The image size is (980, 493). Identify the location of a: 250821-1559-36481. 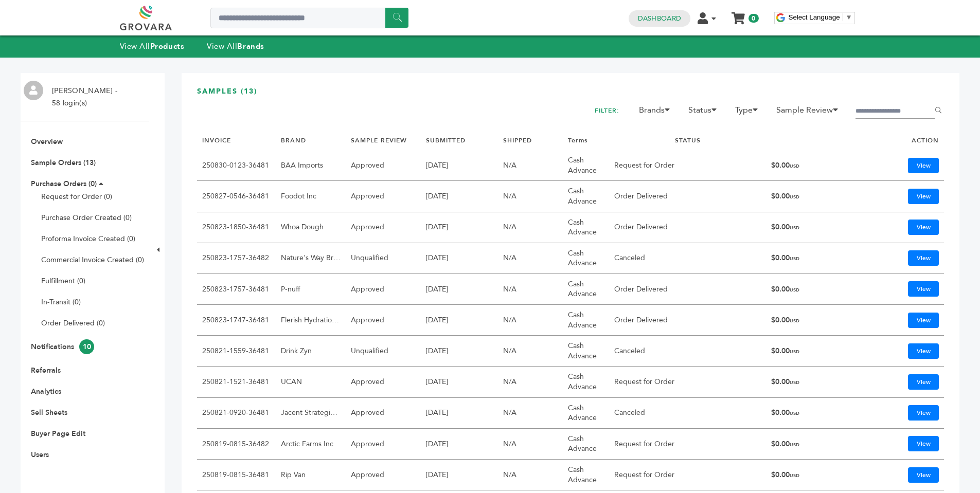
(236, 350).